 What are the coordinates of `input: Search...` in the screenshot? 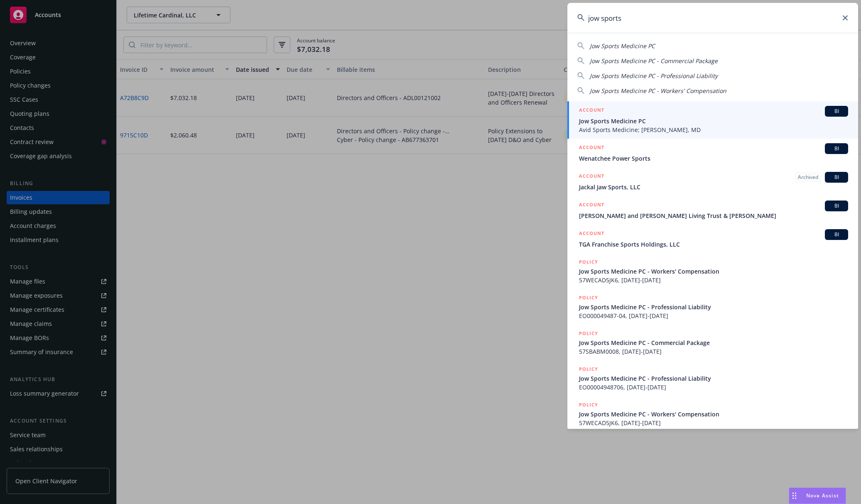 It's located at (713, 18).